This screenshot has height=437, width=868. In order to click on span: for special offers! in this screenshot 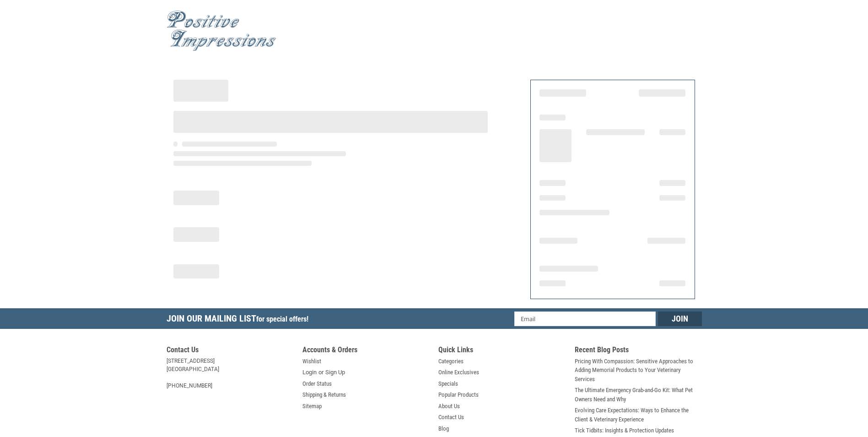, I will do `click(282, 318)`.